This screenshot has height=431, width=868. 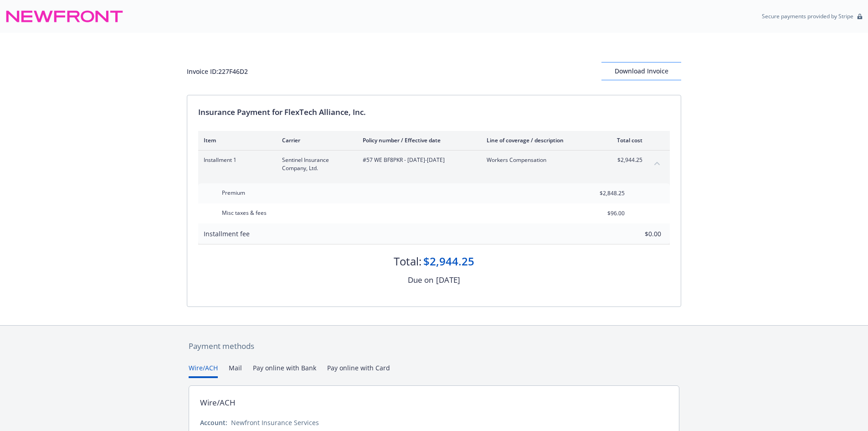 I want to click on div: Carrier, so click(x=315, y=140).